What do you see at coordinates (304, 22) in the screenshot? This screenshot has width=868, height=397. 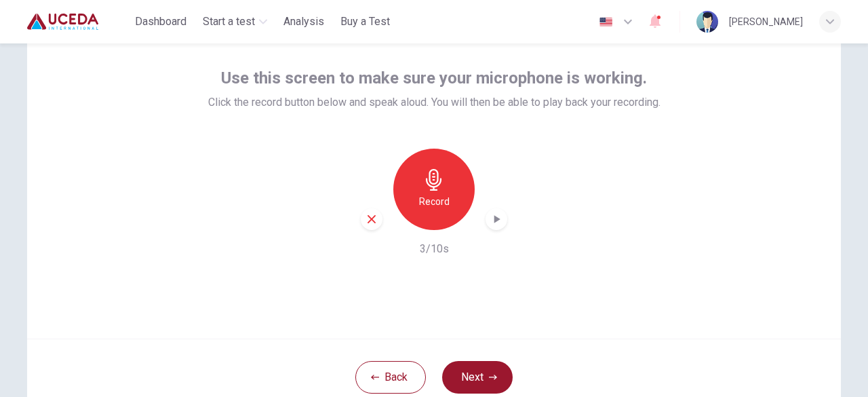 I see `a: Analysis` at bounding box center [304, 22].